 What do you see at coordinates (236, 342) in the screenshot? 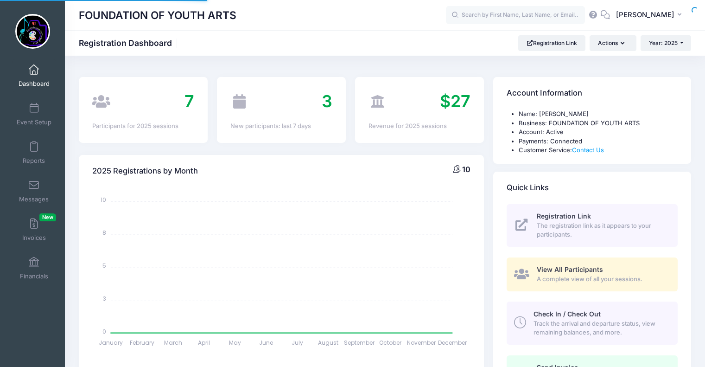
I see `tspan: May` at bounding box center [236, 342].